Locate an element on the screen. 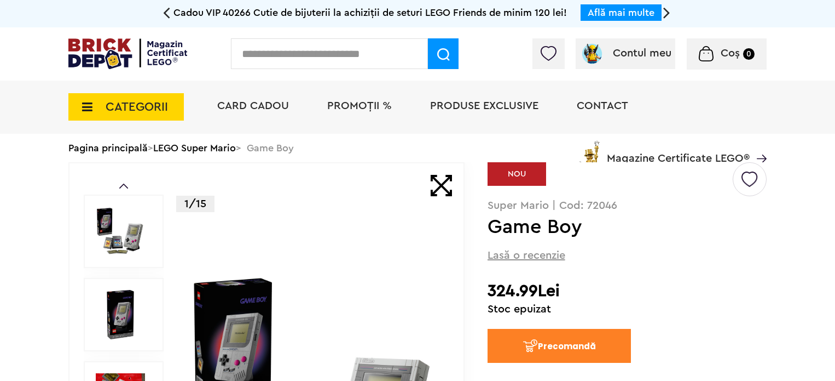 This screenshot has width=835, height=381. p: Super Mario | Cod: 72046 is located at coordinates (627, 205).